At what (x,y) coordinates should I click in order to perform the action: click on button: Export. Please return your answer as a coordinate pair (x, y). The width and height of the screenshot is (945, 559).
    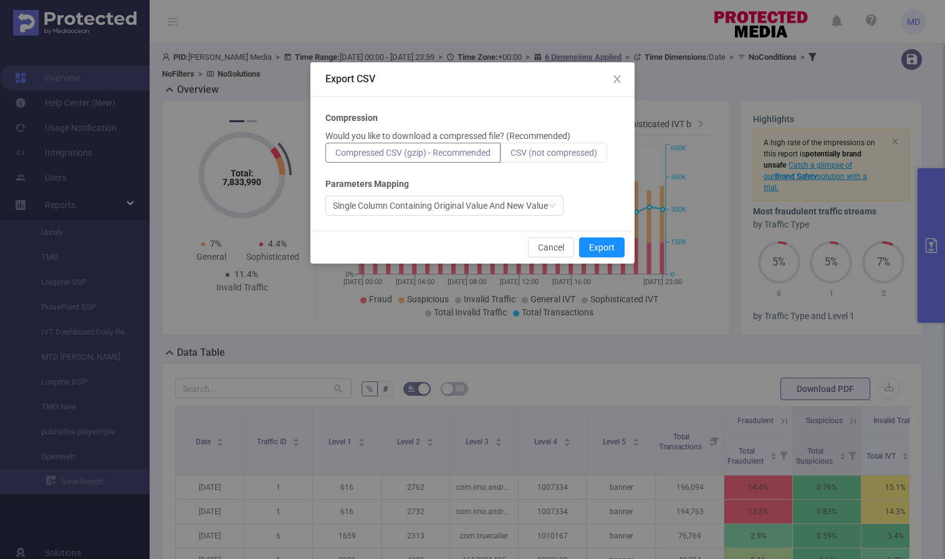
    Looking at the image, I should click on (602, 247).